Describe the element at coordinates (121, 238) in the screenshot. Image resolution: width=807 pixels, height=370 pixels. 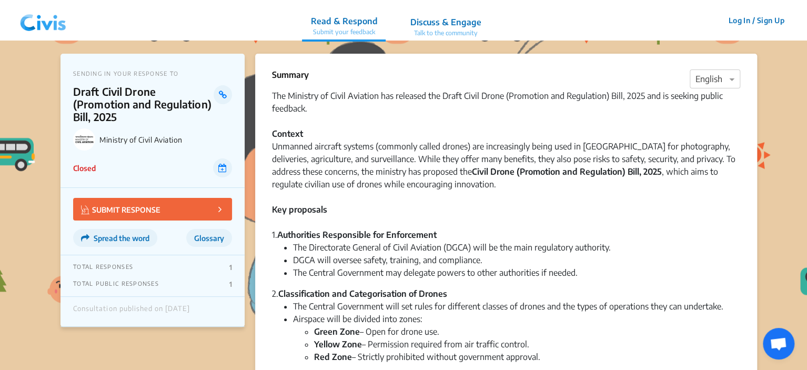
I see `span: Spread the word` at that location.